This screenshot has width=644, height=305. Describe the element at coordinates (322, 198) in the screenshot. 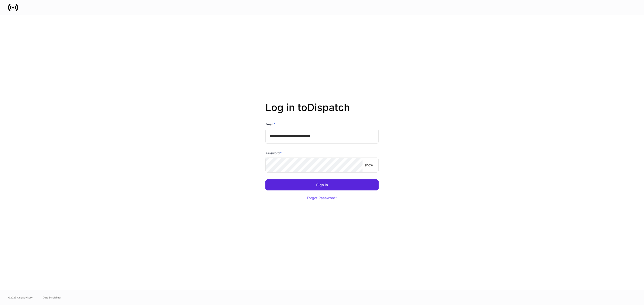

I see `button: Forgot Password?` at that location.